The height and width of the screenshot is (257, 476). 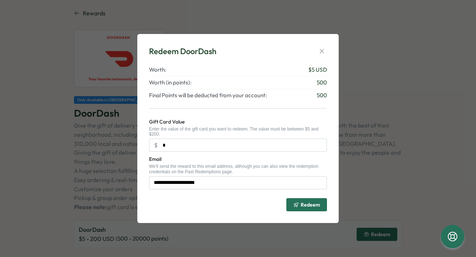 I want to click on span: $ 5 USD, so click(x=318, y=70).